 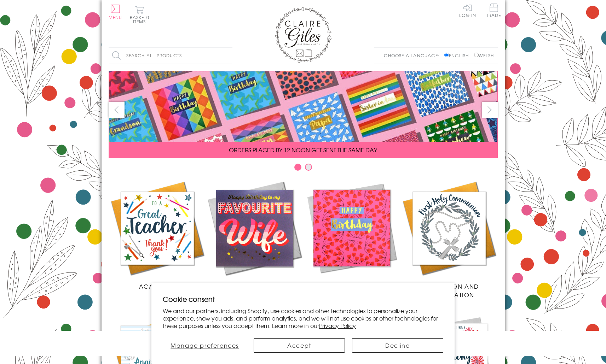 I want to click on span: Academic, so click(x=157, y=286).